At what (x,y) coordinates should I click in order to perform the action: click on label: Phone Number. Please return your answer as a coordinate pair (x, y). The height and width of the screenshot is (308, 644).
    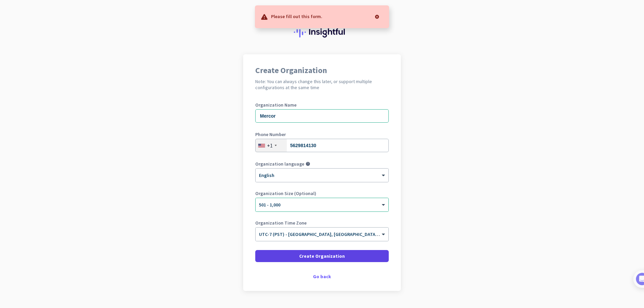
    Looking at the image, I should click on (322, 134).